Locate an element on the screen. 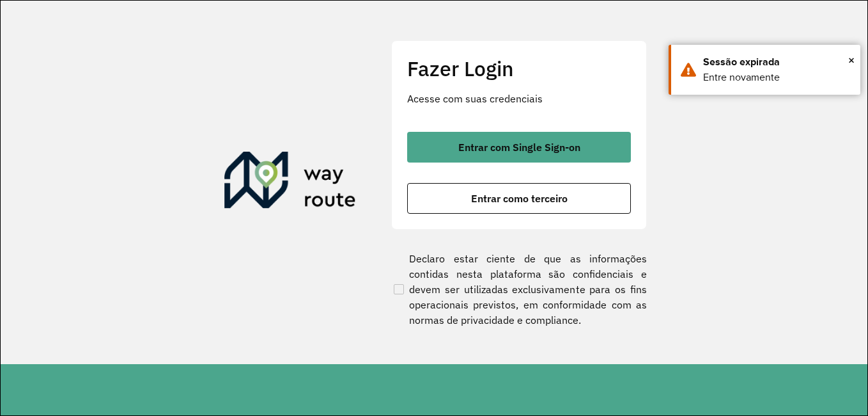 This screenshot has width=868, height=416. button: Close is located at coordinates (852, 60).